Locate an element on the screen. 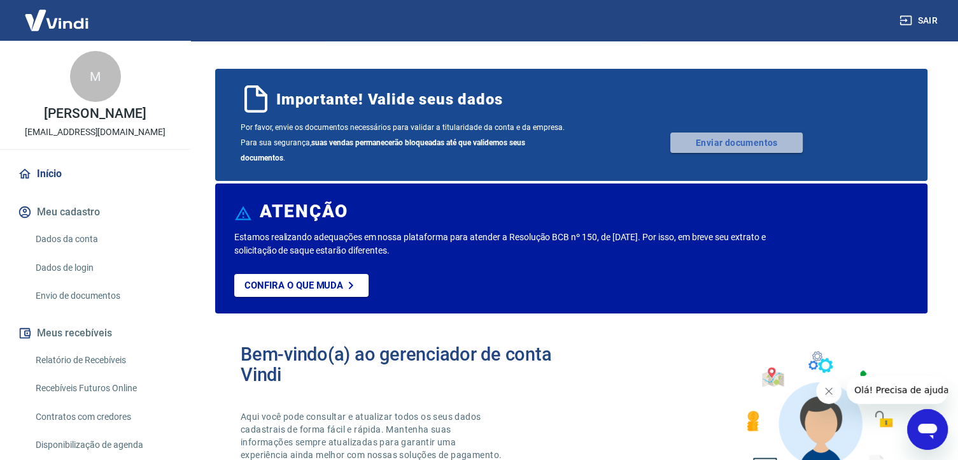 The image size is (958, 460). a: Início is located at coordinates (95, 174).